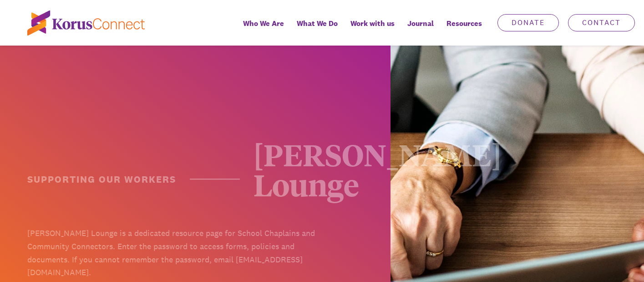  I want to click on span: What We Do, so click(318, 23).